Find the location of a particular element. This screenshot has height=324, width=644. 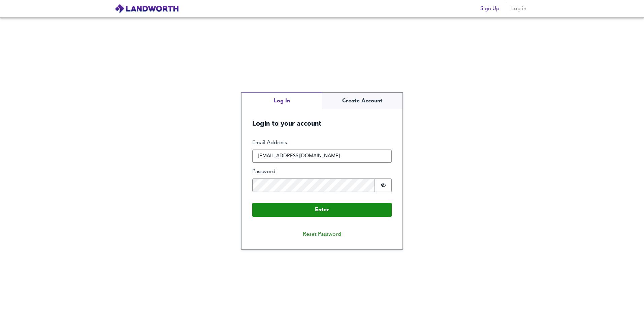

label: Email Address is located at coordinates (322, 143).